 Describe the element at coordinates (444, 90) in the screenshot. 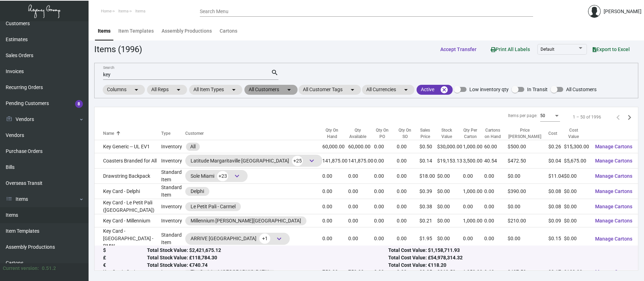

I see `mat-icon: cancel` at that location.